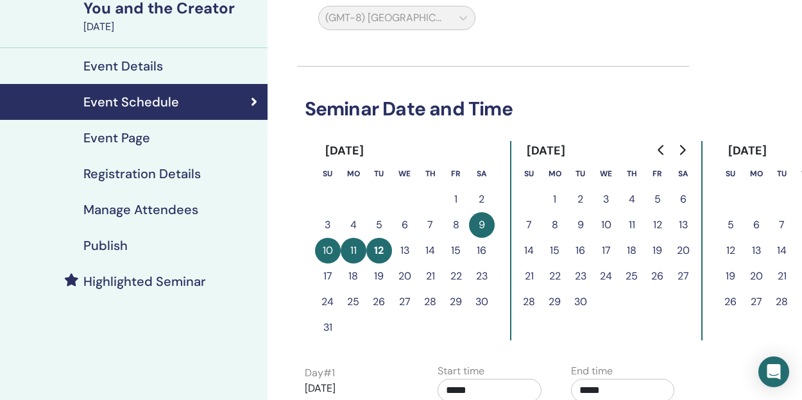 Image resolution: width=802 pixels, height=400 pixels. I want to click on label: End time, so click(592, 372).